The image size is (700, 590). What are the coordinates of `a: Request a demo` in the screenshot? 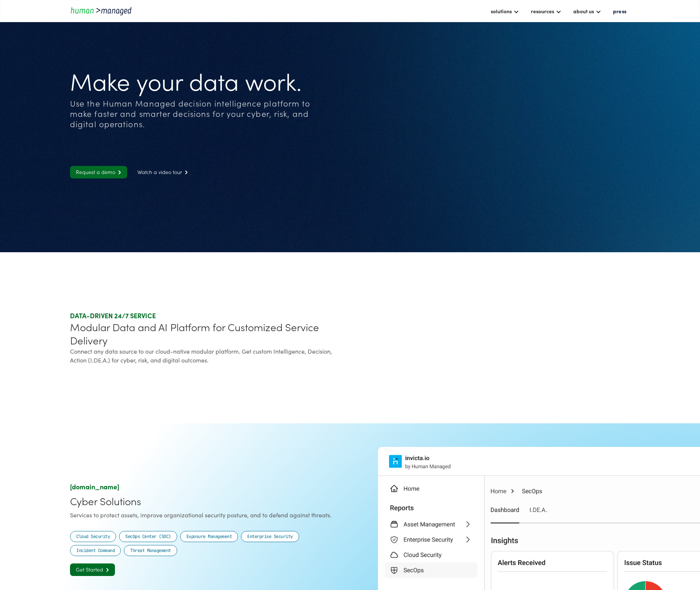 It's located at (98, 172).